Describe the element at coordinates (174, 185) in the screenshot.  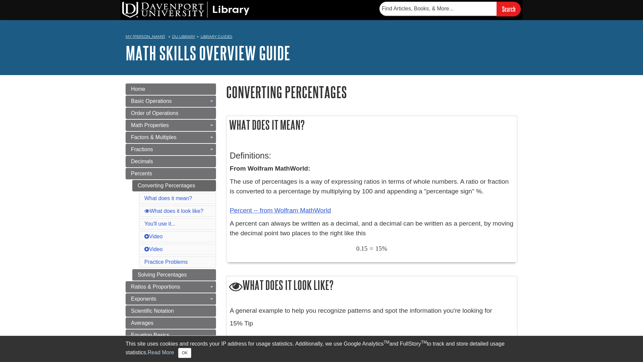
I see `a: Converting Percentages` at that location.